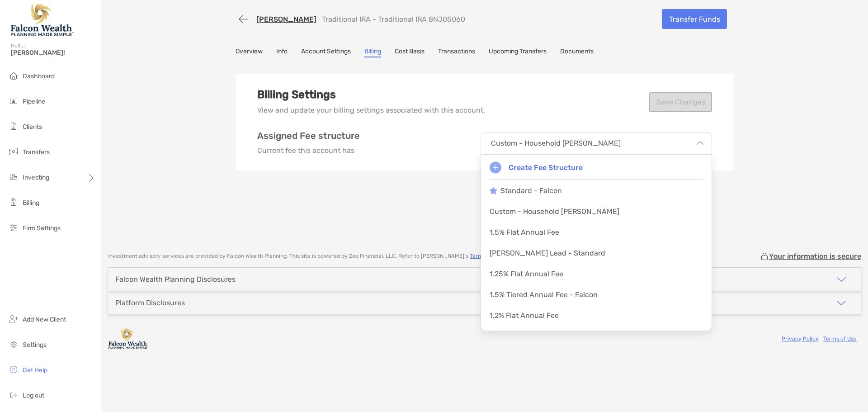 This screenshot has width=868, height=412. I want to click on img: logout icon, so click(13, 395).